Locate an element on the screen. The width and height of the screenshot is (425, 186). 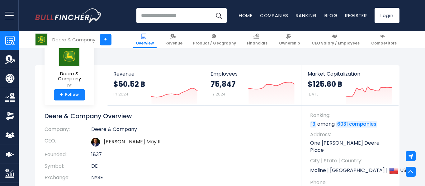
th: CEO: is located at coordinates (68, 142).